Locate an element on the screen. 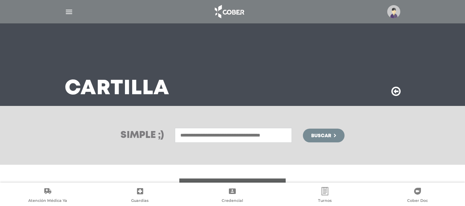  h3: Simple ;) is located at coordinates (142, 136).